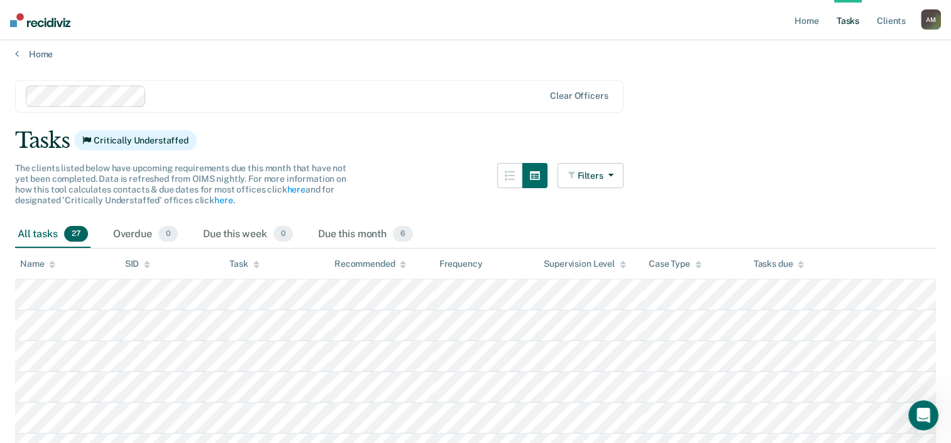 The width and height of the screenshot is (951, 443). What do you see at coordinates (475, 140) in the screenshot?
I see `div: Tasks` at bounding box center [475, 140].